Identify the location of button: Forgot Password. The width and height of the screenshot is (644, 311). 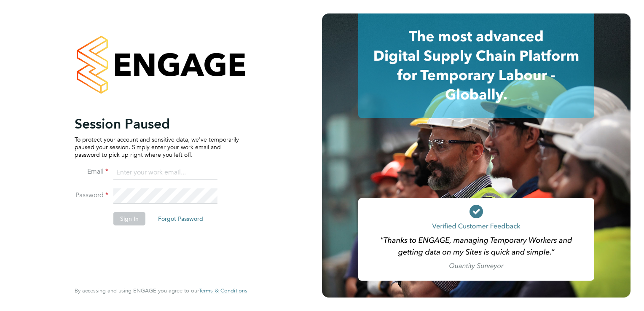
(180, 219).